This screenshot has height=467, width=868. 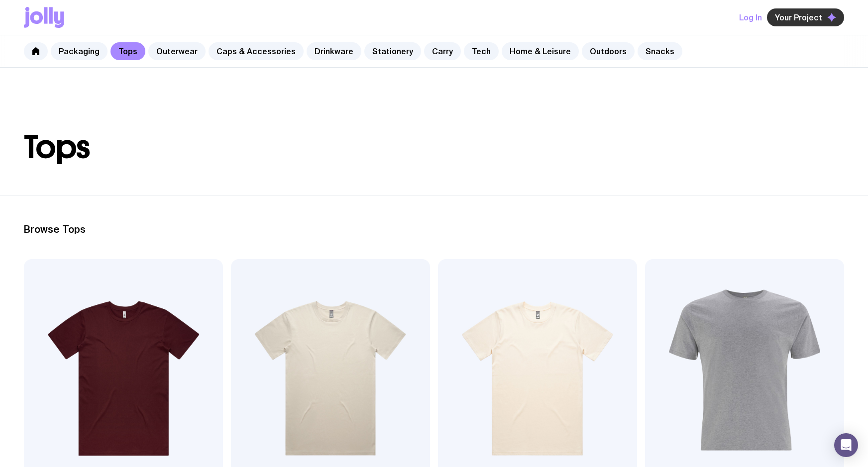 I want to click on a: Outerwear, so click(x=176, y=51).